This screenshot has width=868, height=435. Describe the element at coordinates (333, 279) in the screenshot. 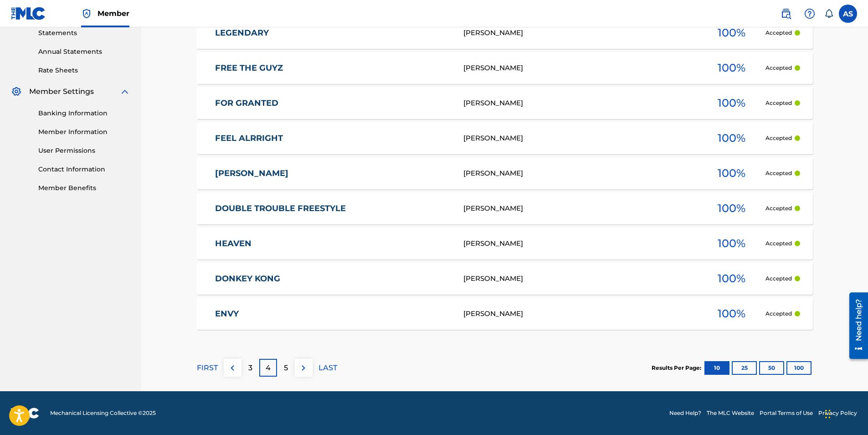

I see `a: DONKEY KONG` at that location.